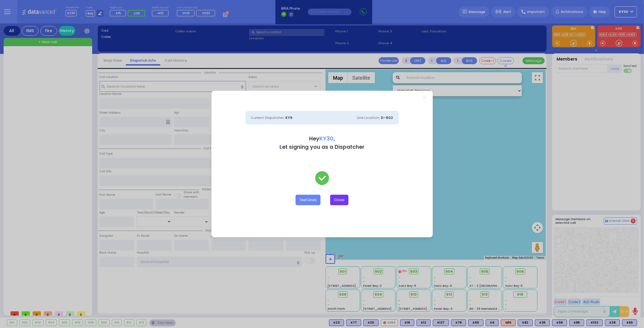  Describe the element at coordinates (289, 117) in the screenshot. I see `span: KY9` at that location.